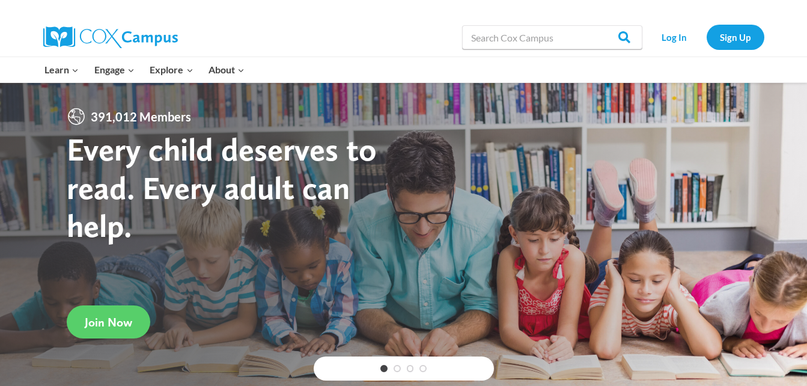 The height and width of the screenshot is (386, 807). I want to click on span: 391,012 Members, so click(141, 117).